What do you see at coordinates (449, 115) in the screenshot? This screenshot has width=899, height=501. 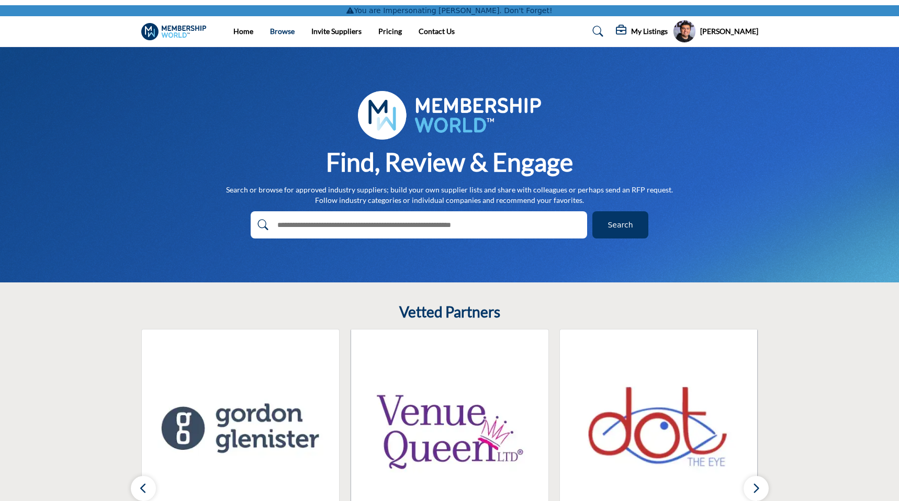 I see `img: image` at bounding box center [449, 115].